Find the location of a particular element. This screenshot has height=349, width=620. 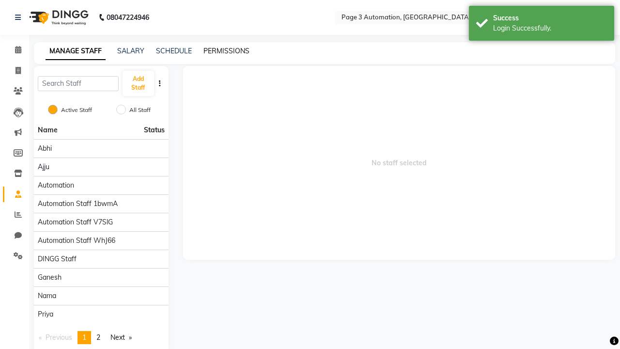

span: Nama is located at coordinates (47, 295).